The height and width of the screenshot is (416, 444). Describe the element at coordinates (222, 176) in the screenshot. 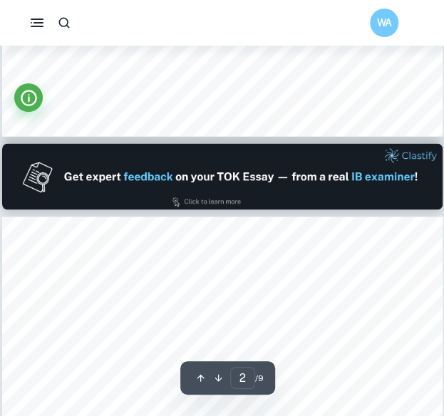

I see `img: Ad` at that location.